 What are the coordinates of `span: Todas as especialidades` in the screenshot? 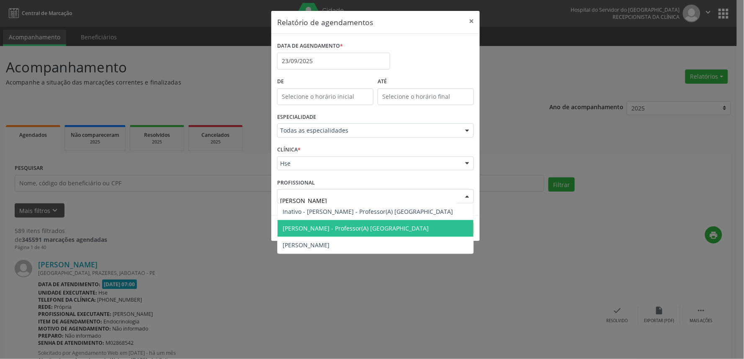 It's located at (368, 131).